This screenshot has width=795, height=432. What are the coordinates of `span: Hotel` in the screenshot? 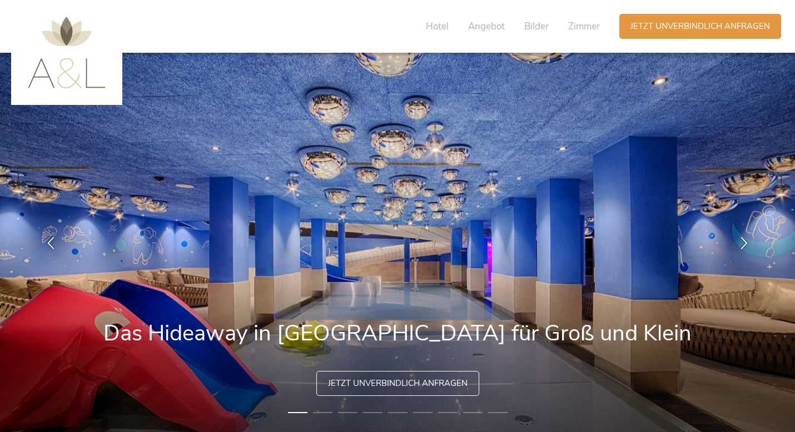 It's located at (437, 26).